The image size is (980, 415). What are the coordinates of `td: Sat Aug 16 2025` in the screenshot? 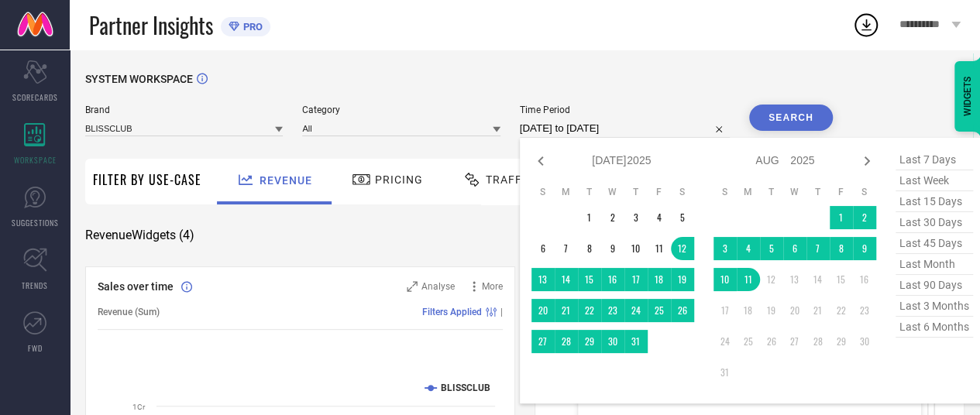 It's located at (865, 279).